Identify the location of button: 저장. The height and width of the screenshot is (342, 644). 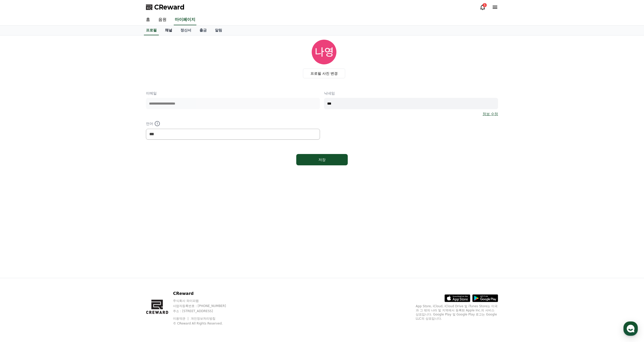
(322, 160).